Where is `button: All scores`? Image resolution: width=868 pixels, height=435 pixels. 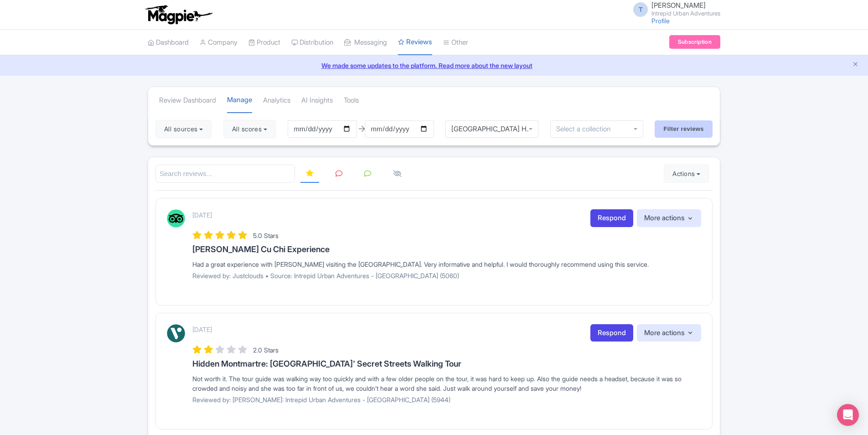 button: All scores is located at coordinates (249, 129).